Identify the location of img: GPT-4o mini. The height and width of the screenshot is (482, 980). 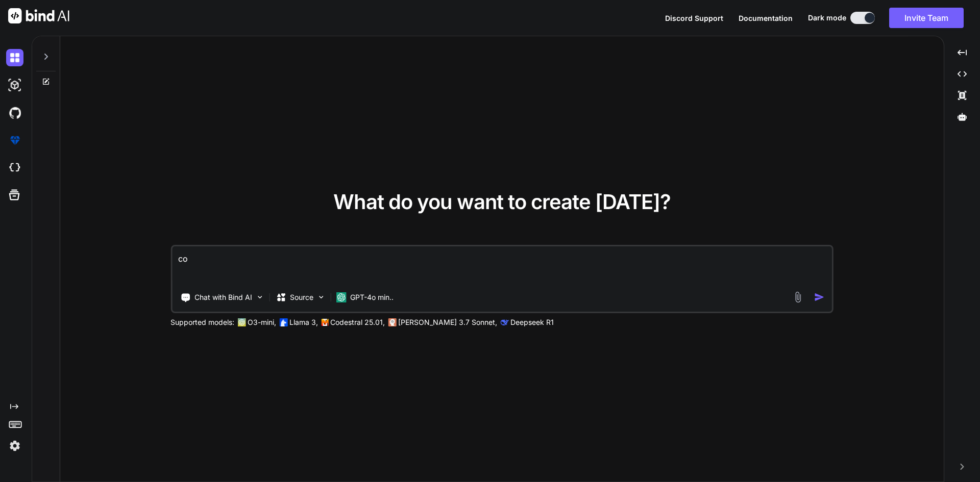
(341, 297).